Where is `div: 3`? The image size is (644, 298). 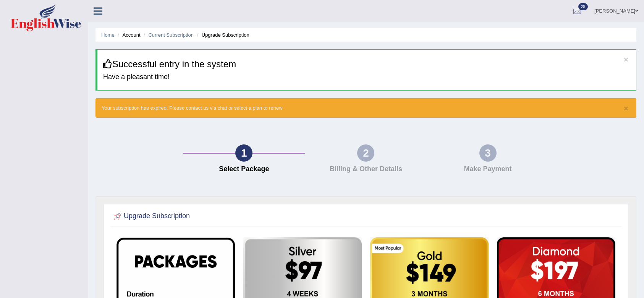 div: 3 is located at coordinates (488, 153).